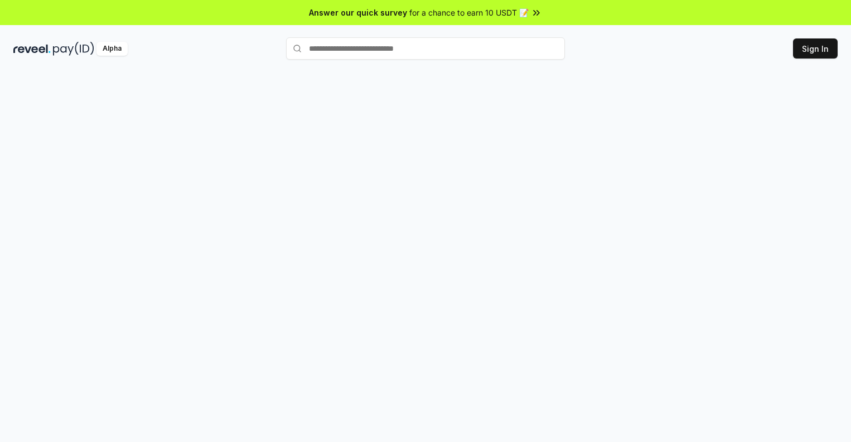 The height and width of the screenshot is (442, 851). Describe the element at coordinates (815, 49) in the screenshot. I see `button: Sign In` at that location.